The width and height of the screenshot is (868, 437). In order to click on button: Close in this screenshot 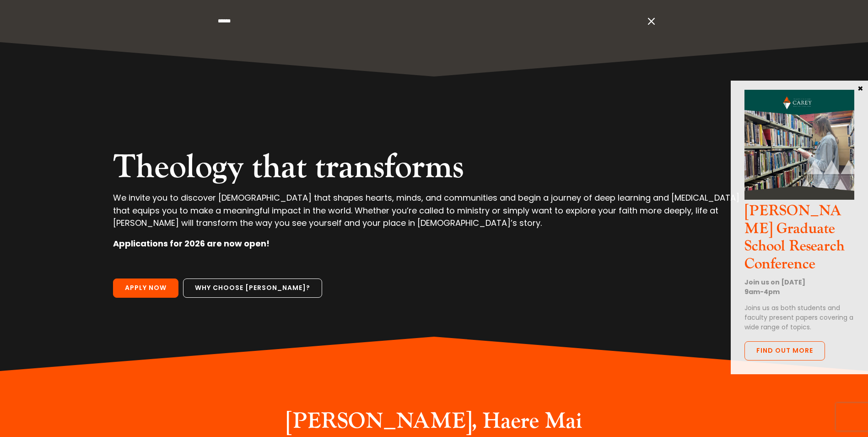, I will do `click(860, 88)`.